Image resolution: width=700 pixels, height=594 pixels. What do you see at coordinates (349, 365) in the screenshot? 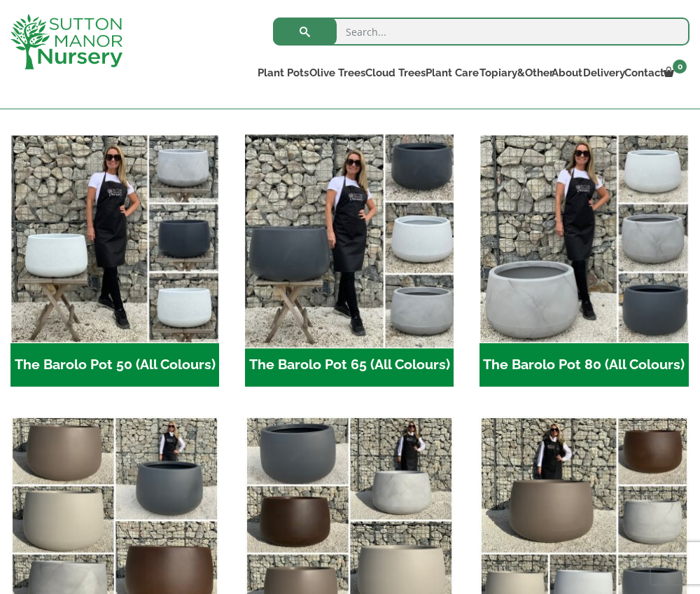
I see `h2: The Barolo Pot 65 (All Colours)` at bounding box center [349, 365].